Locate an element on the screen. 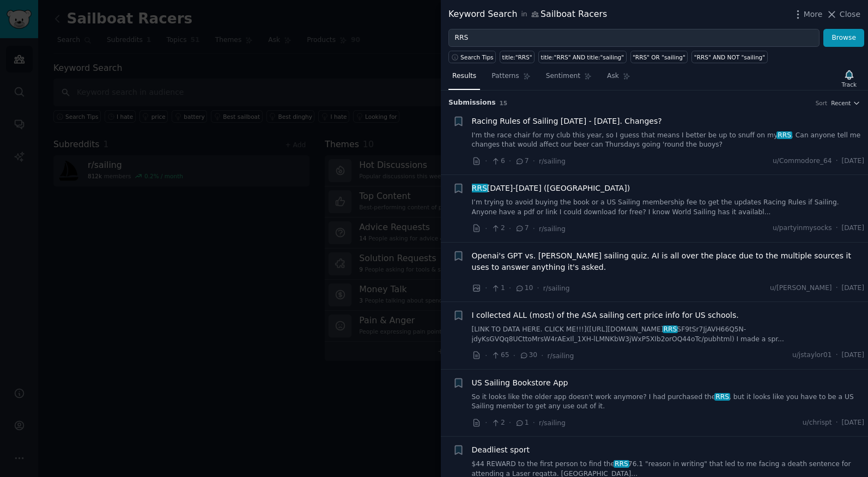  span: Submission s is located at coordinates (472, 103).